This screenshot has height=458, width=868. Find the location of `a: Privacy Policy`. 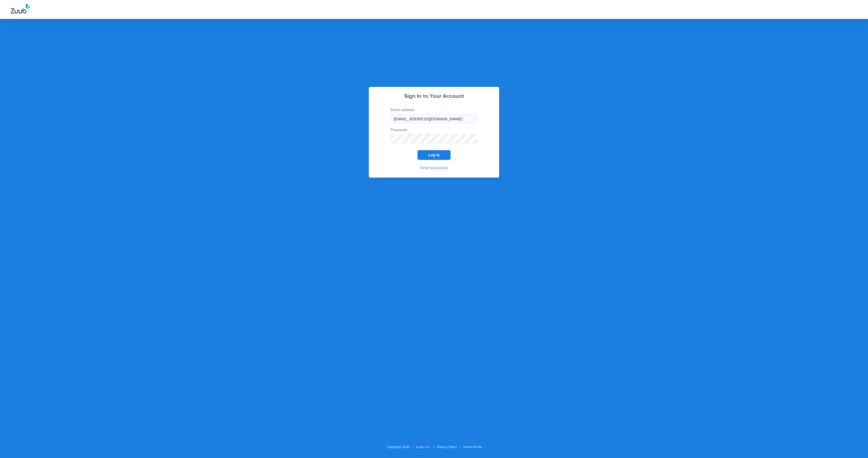

a: Privacy Policy is located at coordinates (446, 447).